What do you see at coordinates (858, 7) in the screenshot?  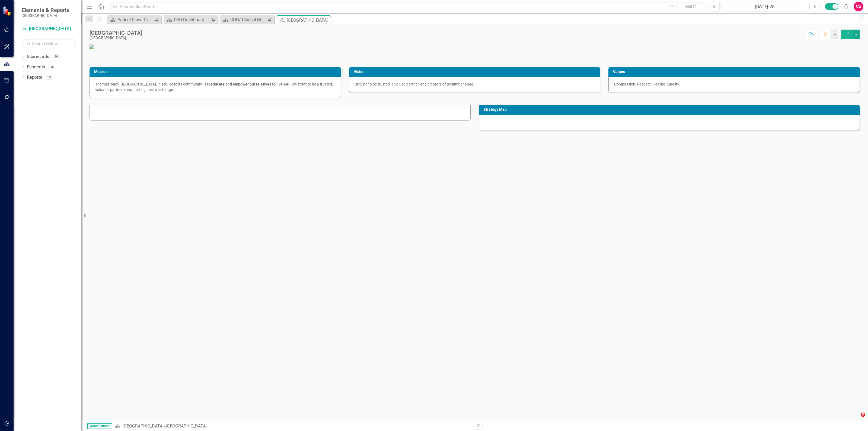 I see `div: CS` at bounding box center [858, 7].